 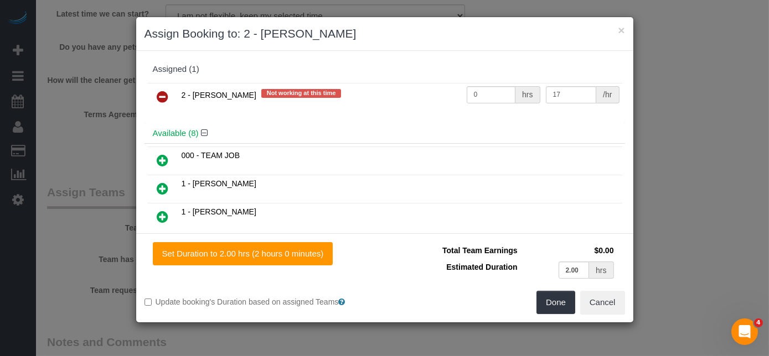 What do you see at coordinates (211, 156) in the screenshot?
I see `span: 000 - TEAM JOB` at bounding box center [211, 156].